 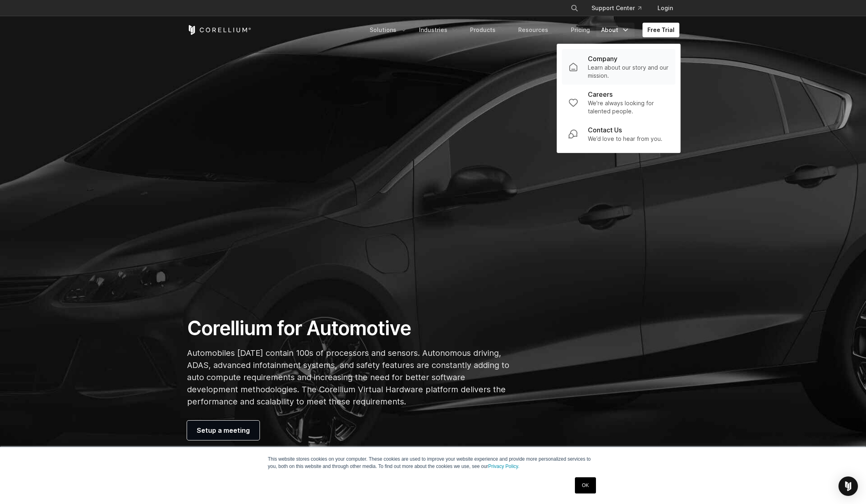 What do you see at coordinates (439, 30) in the screenshot?
I see `a: Industries` at bounding box center [439, 30].